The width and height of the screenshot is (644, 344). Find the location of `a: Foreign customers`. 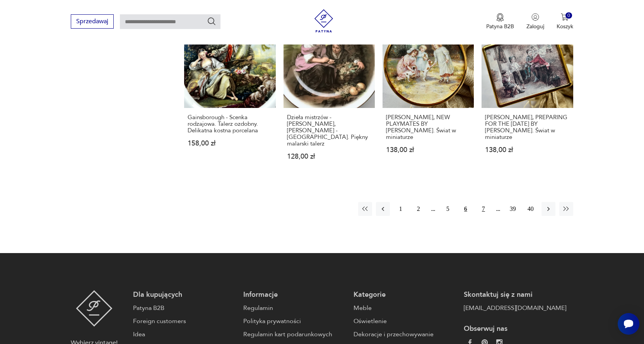

a: Foreign customers is located at coordinates (184, 321).